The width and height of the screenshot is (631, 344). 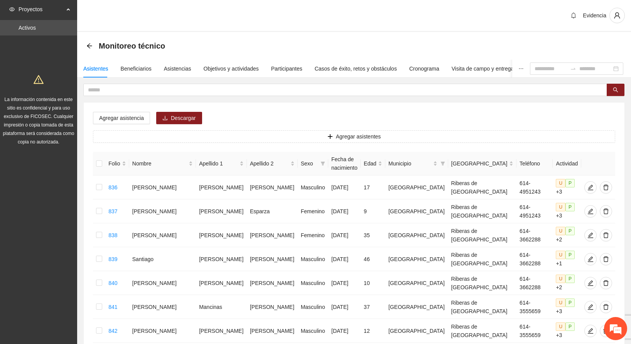 I want to click on a: 840, so click(x=113, y=283).